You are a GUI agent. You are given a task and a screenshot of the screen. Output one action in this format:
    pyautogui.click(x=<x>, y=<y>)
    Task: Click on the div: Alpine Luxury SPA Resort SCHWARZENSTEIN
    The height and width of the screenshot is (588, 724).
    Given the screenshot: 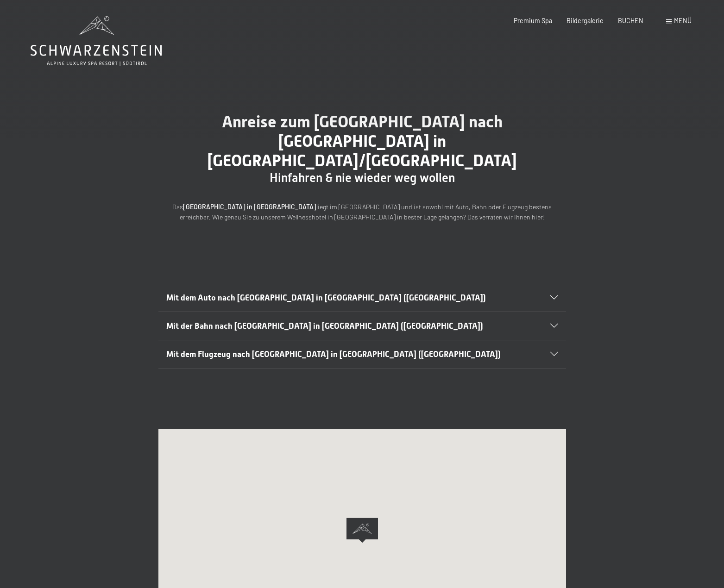 What is the action you would take?
    pyautogui.click(x=362, y=531)
    